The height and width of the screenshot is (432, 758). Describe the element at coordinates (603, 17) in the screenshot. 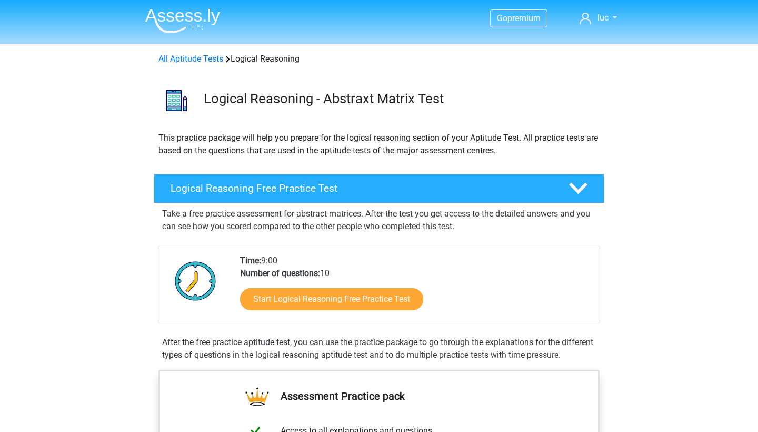

I see `span: luc` at that location.